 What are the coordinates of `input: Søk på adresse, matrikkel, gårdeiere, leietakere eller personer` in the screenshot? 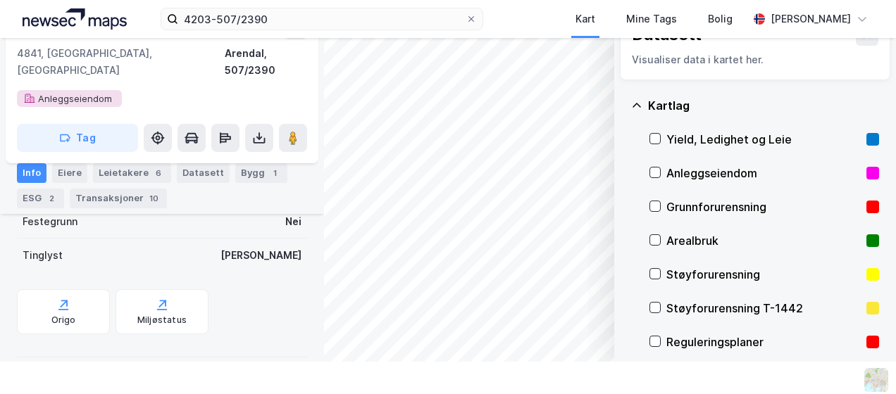 It's located at (321, 19).